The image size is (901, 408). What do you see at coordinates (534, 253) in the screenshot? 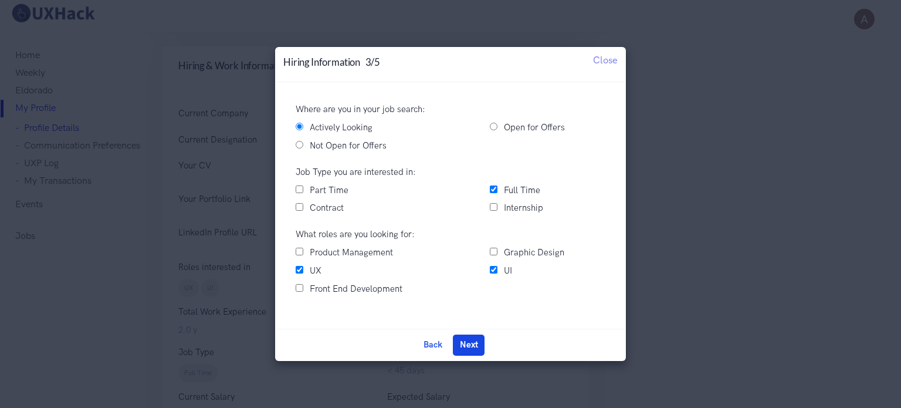
I see `label: Graphic Design` at bounding box center [534, 253].